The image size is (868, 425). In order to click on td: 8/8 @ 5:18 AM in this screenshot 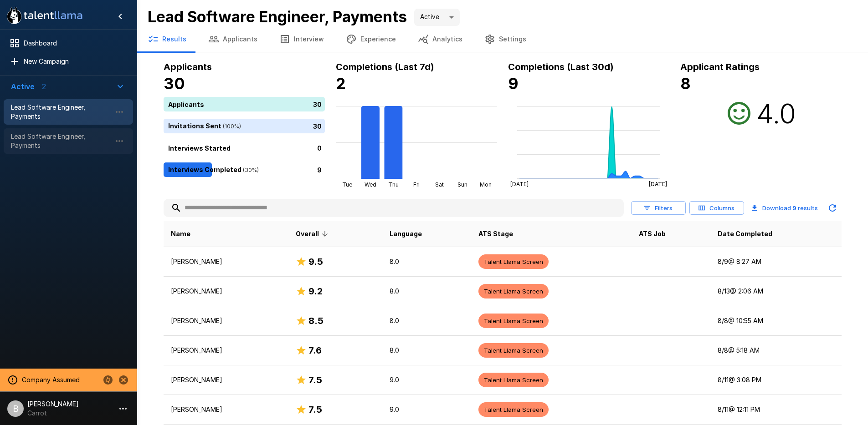, I will do `click(776, 350)`.